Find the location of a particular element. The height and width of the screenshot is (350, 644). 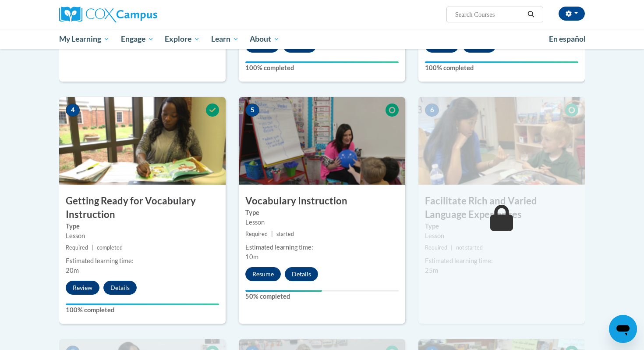

a: Engage is located at coordinates (137, 39).